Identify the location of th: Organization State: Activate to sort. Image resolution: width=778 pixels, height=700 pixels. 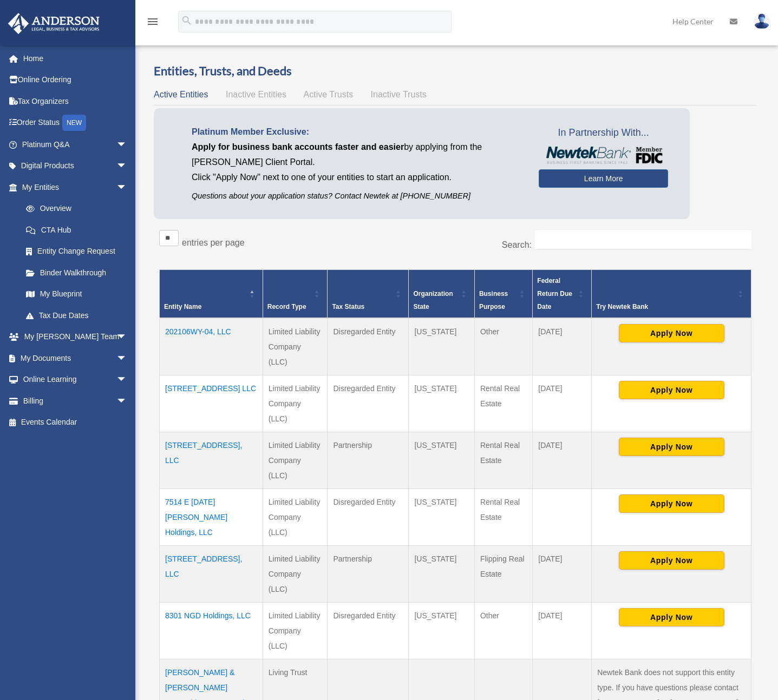
(441, 294).